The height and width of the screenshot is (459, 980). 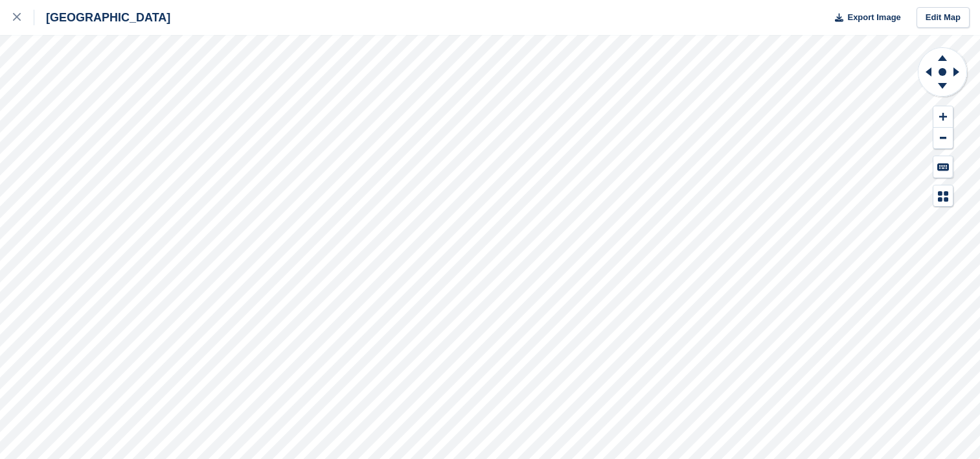 What do you see at coordinates (943, 166) in the screenshot?
I see `button: Keyboard Shortcuts` at bounding box center [943, 166].